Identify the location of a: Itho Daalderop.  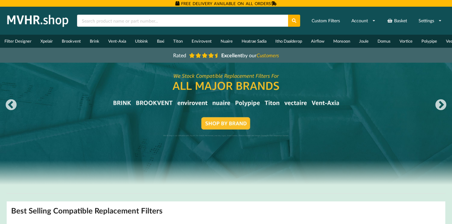
(288, 41).